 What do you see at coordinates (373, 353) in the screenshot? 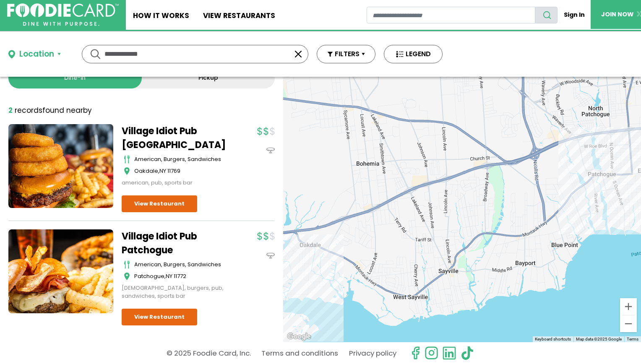
I see `a: Privacy policy` at bounding box center [373, 353].